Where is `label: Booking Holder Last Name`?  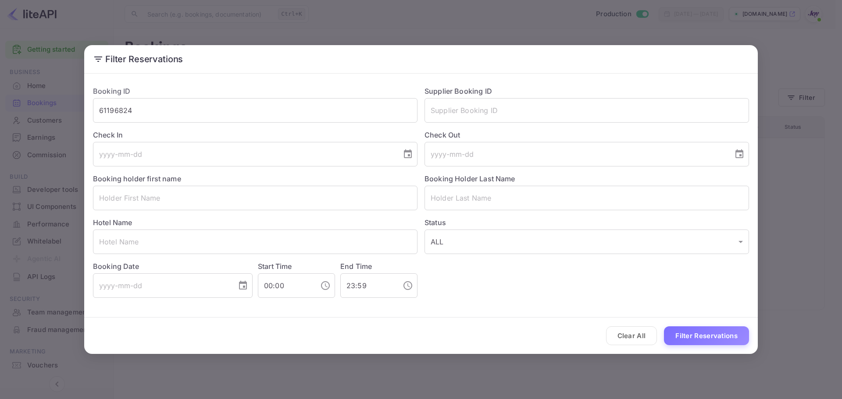
label: Booking Holder Last Name is located at coordinates (470, 179).